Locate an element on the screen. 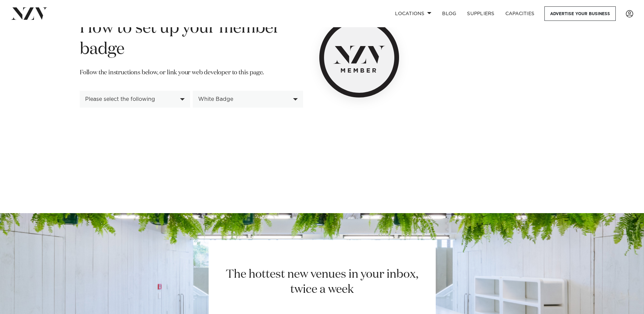 The width and height of the screenshot is (644, 314). p: Follow the instructions below, or link your web developer to this page. is located at coordinates (191, 76).